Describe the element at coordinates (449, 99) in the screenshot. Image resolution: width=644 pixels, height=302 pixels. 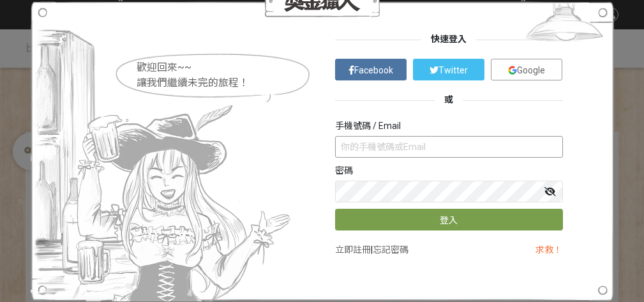
I see `span: 或` at that location.